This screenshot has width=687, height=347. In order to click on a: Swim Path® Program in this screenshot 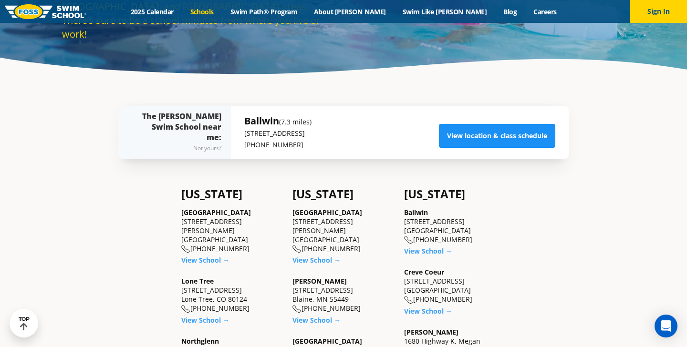, I will do `click(263, 11)`.